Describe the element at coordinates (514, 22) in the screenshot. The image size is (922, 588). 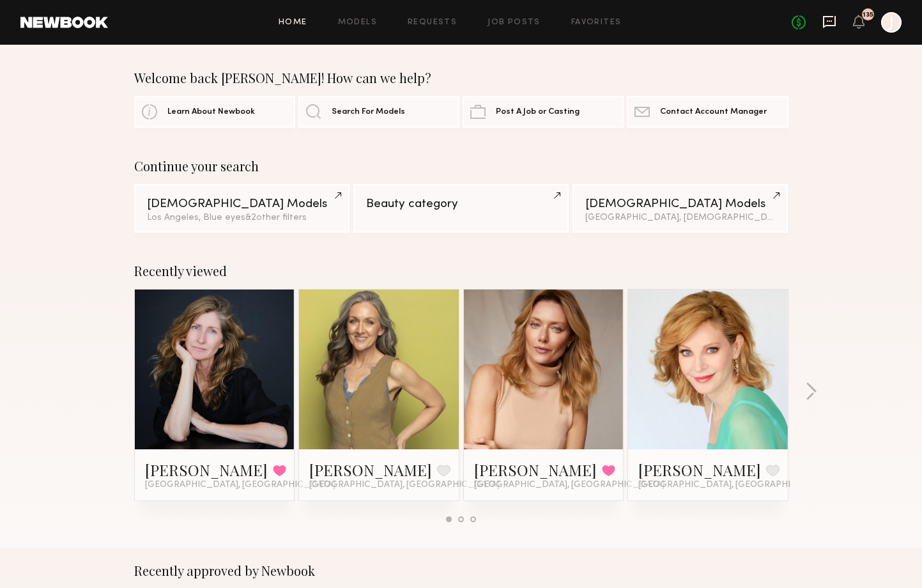
I see `a: Job Posts` at that location.